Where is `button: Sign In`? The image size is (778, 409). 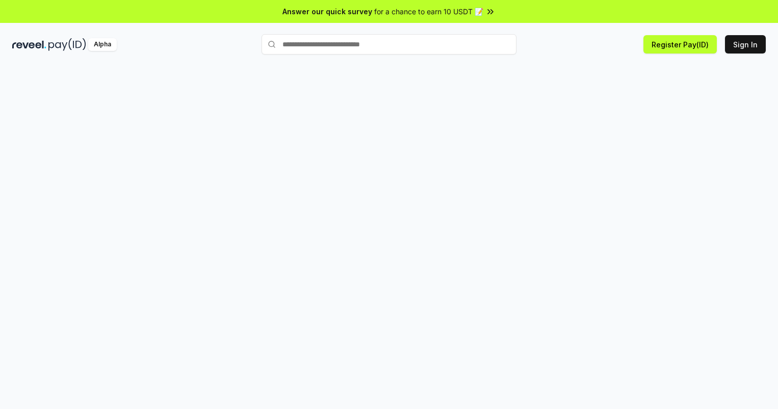
button: Sign In is located at coordinates (745, 44).